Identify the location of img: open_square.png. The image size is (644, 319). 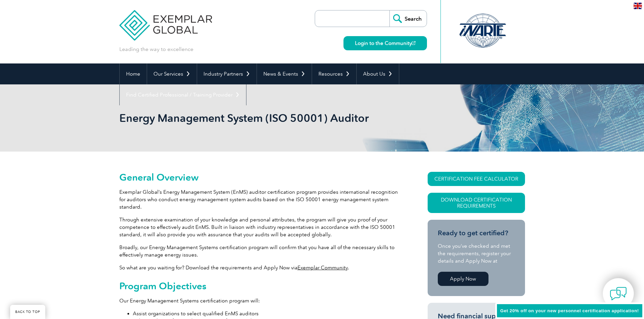
(414, 43).